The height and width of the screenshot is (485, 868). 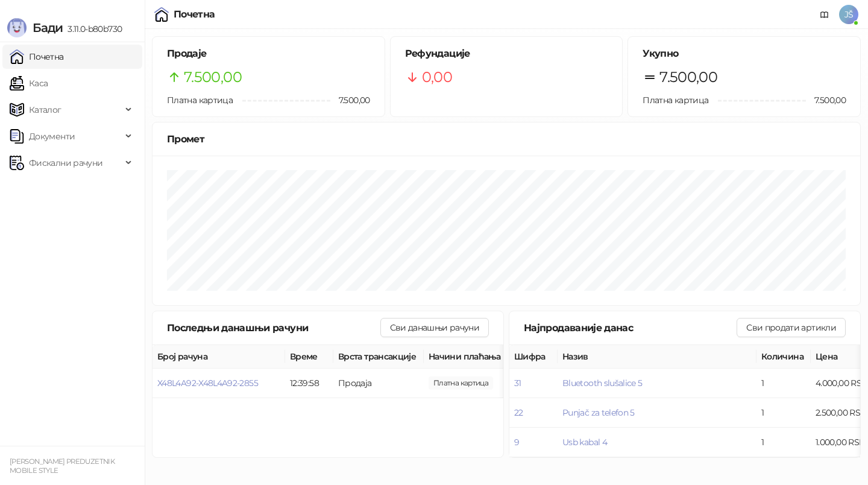 I want to click on h5: Рефундације, so click(x=506, y=53).